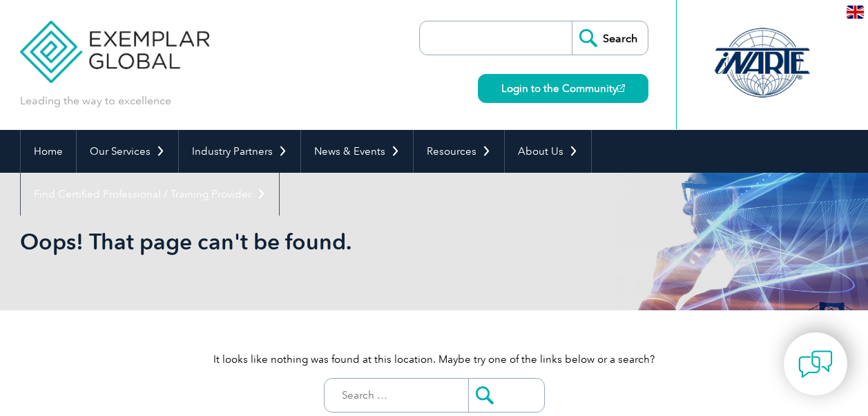 The image size is (868, 416). I want to click on a: Home, so click(48, 151).